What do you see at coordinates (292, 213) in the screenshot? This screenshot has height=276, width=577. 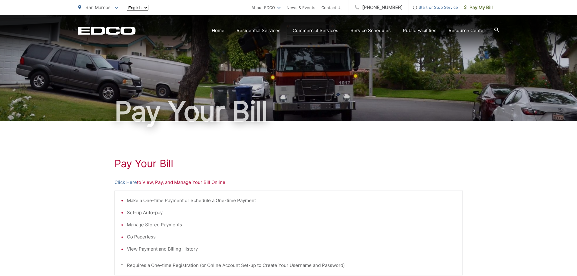 I see `li: Set-up Auto-pay` at bounding box center [292, 213].